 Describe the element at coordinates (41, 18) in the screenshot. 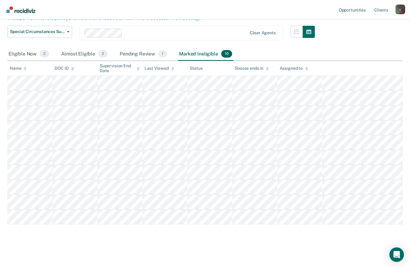

I see `a: supervision levels policy` at that location.